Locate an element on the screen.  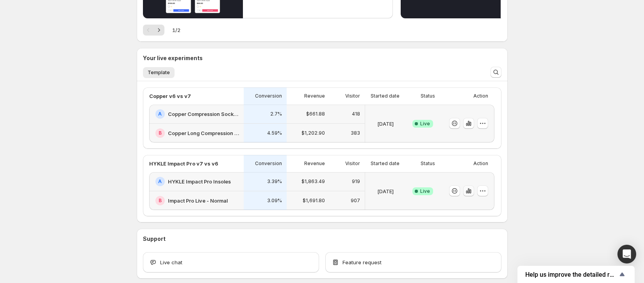
span: 1 / 2 is located at coordinates (176, 30).